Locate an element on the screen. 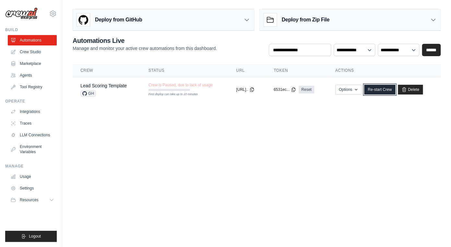  a: Delete is located at coordinates (410, 89).